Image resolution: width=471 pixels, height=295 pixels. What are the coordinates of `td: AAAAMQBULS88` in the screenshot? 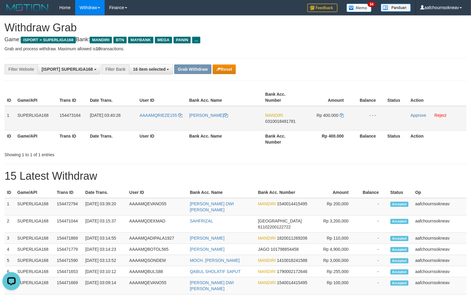 It's located at (157, 271).